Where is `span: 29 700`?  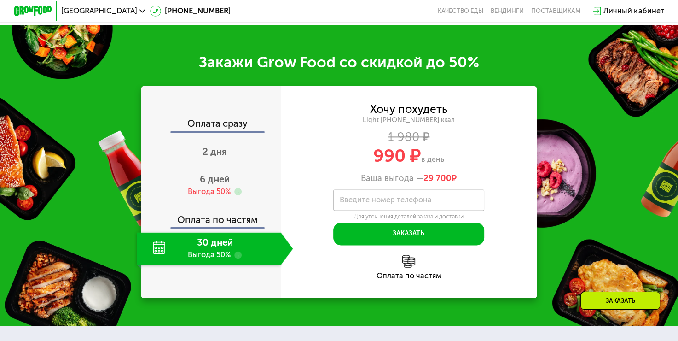
span: 29 700 is located at coordinates (437, 178).